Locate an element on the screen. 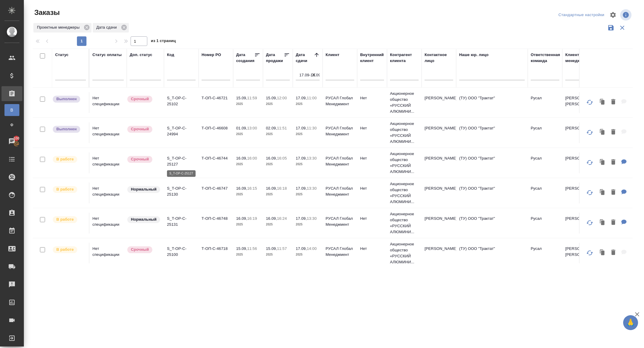  div: Клиент is located at coordinates (332, 55).